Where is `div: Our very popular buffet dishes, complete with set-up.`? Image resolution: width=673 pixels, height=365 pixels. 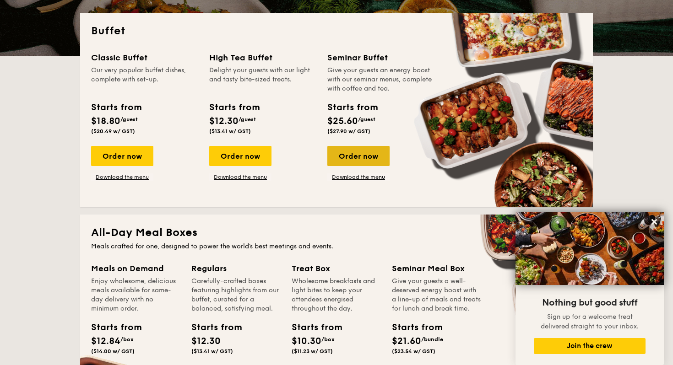
div: Our very popular buffet dishes, complete with set-up. is located at coordinates (145, 80).